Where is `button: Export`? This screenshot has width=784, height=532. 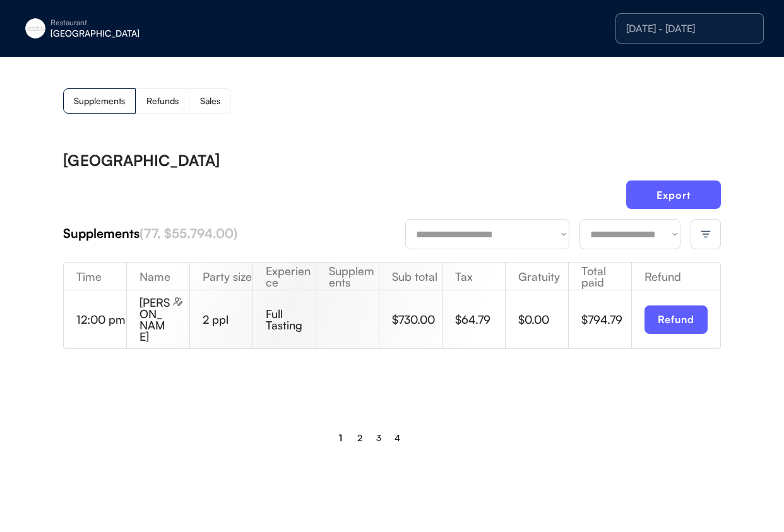
button: Export is located at coordinates (674, 194).